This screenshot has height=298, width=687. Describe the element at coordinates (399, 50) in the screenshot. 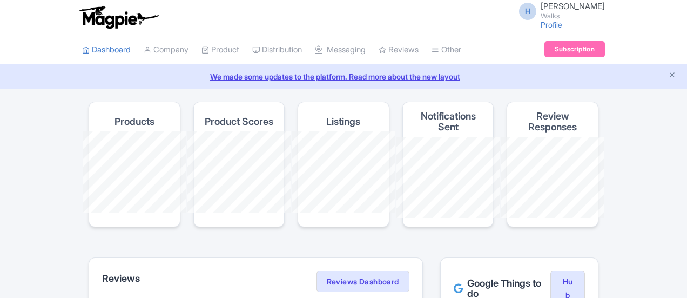

I see `a: Reviews` at that location.